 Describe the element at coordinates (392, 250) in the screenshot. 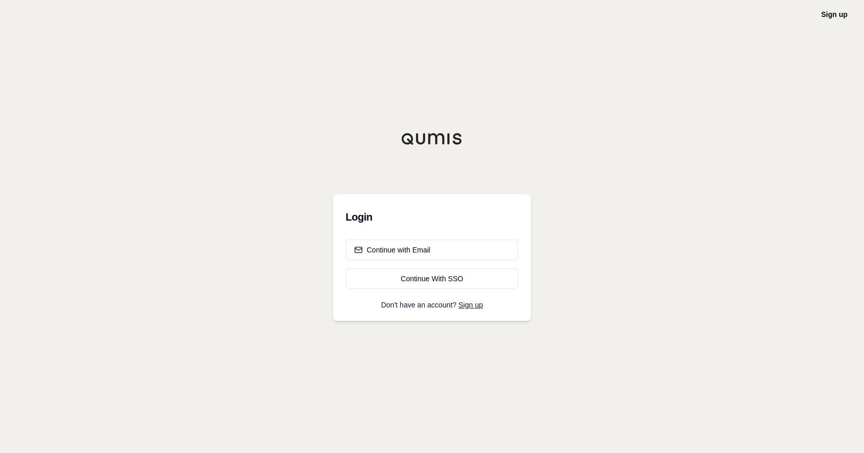

I see `div: Continue with Email` at that location.